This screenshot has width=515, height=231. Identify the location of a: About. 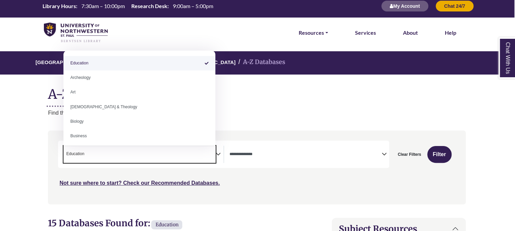
(411, 33).